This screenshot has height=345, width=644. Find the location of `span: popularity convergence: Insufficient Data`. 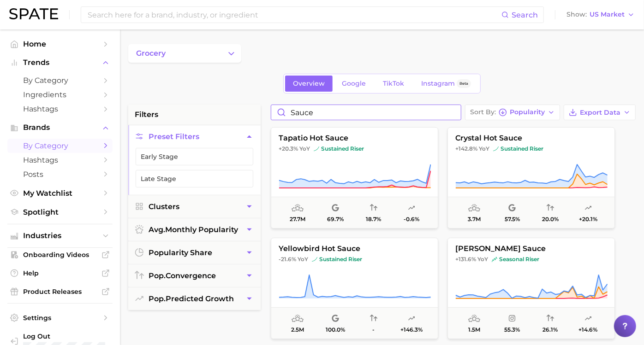

span: popularity convergence: Insufficient Data is located at coordinates (374, 319).